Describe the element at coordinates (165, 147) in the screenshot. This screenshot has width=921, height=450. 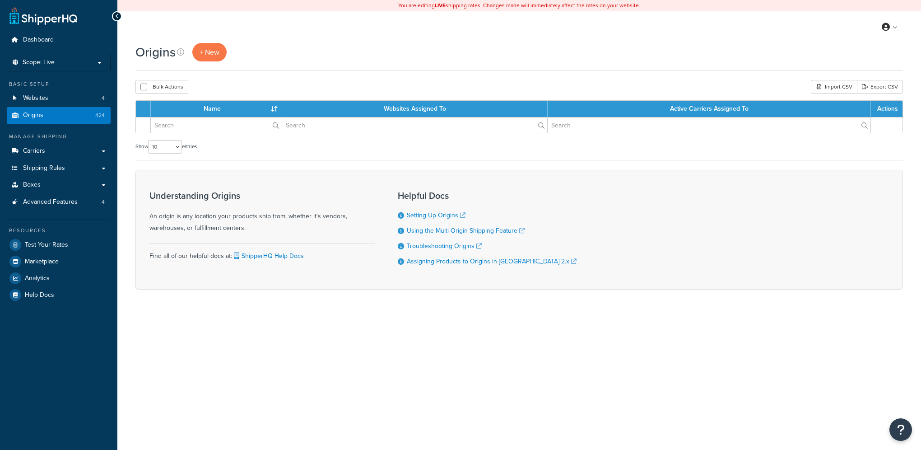
I see `select: Showentries` at that location.